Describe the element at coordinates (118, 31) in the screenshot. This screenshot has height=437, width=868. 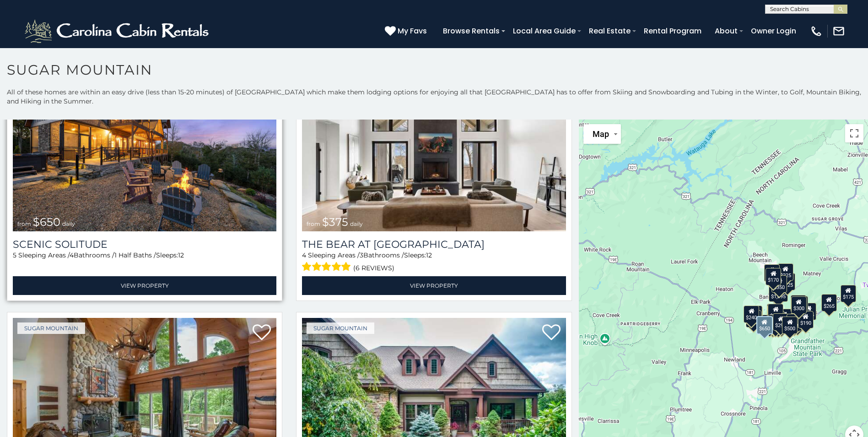
I see `img: White-1-2.png` at that location.